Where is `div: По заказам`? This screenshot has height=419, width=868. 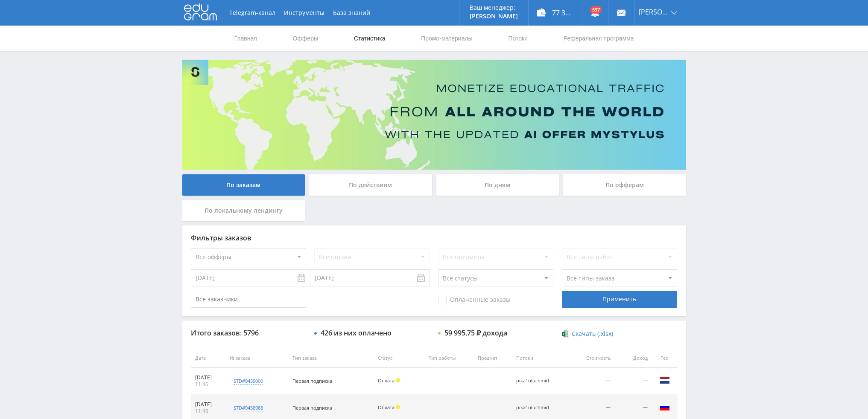 div: По заказам is located at coordinates (244, 185).